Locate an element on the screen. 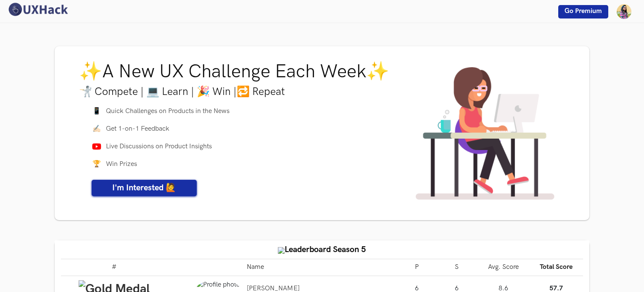  a: Go Premium is located at coordinates (584, 12).